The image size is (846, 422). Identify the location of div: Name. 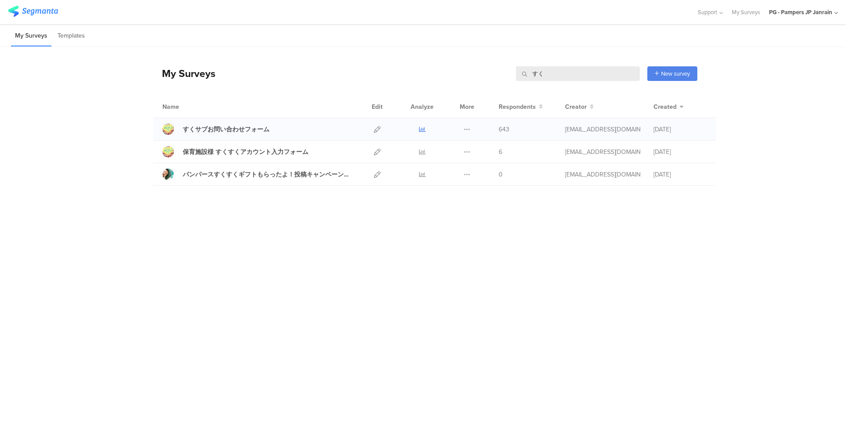
(189, 107).